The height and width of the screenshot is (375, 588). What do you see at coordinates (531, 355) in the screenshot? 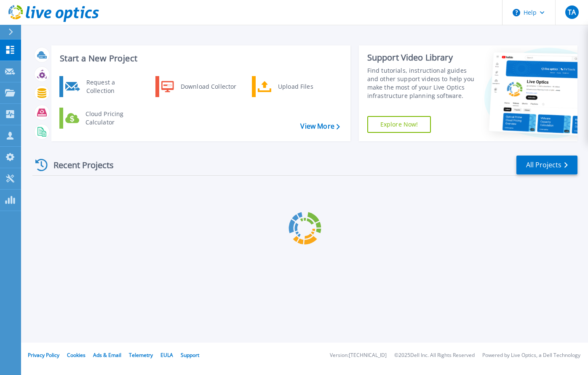
I see `li: Powered by Live Optics, a Dell Technology` at bounding box center [531, 355].